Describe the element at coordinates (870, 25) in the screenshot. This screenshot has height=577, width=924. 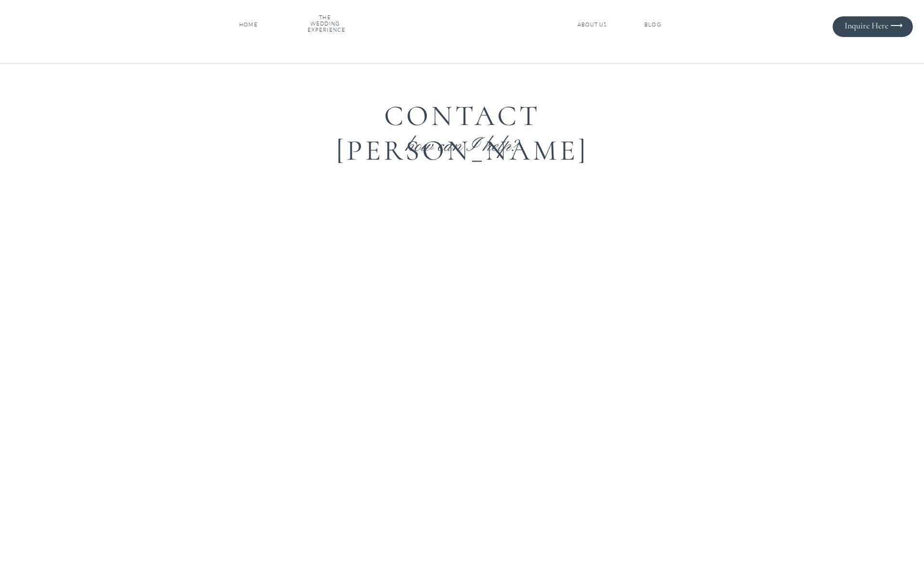
I see `a: Inquire Here ⟶` at that location.